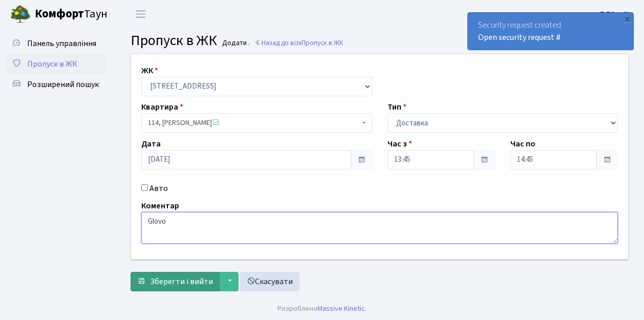 Image resolution: width=644 pixels, height=320 pixels. What do you see at coordinates (551, 31) in the screenshot?
I see `div: Security request created` at bounding box center [551, 31].